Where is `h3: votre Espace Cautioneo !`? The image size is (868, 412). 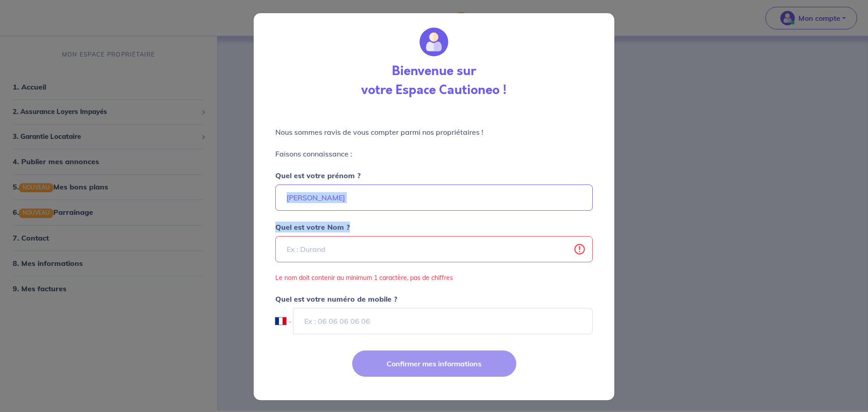
h3: votre Espace Cautioneo ! is located at coordinates (434, 90).